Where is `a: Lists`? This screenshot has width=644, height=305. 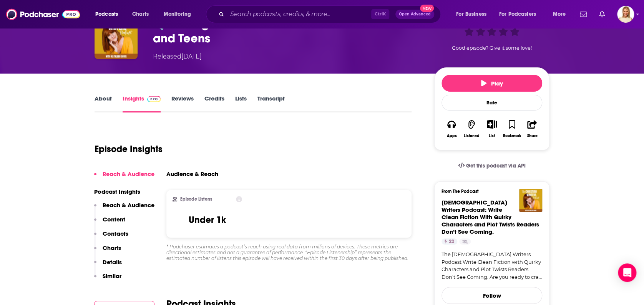
a: Lists is located at coordinates (241, 103).